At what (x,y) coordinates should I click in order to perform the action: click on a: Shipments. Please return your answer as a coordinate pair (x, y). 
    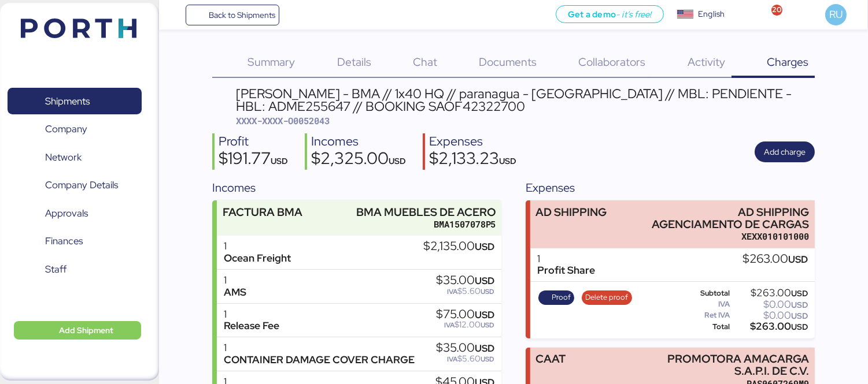
    Looking at the image, I should click on (75, 101).